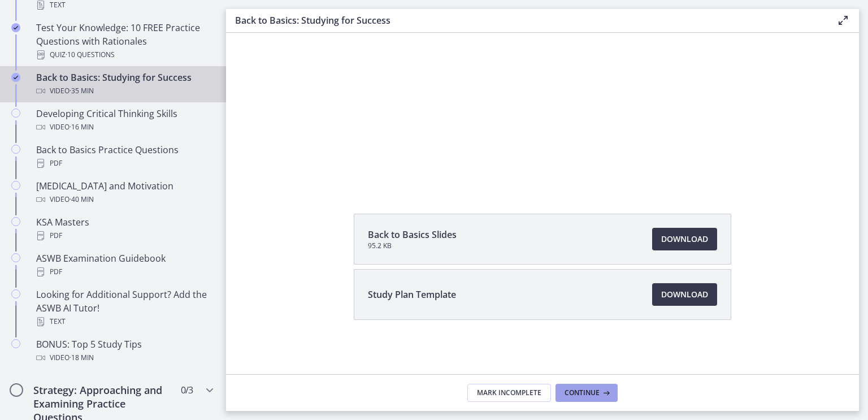 The height and width of the screenshot is (420, 868). I want to click on div: Back to Basics Practice Questions, so click(125, 156).